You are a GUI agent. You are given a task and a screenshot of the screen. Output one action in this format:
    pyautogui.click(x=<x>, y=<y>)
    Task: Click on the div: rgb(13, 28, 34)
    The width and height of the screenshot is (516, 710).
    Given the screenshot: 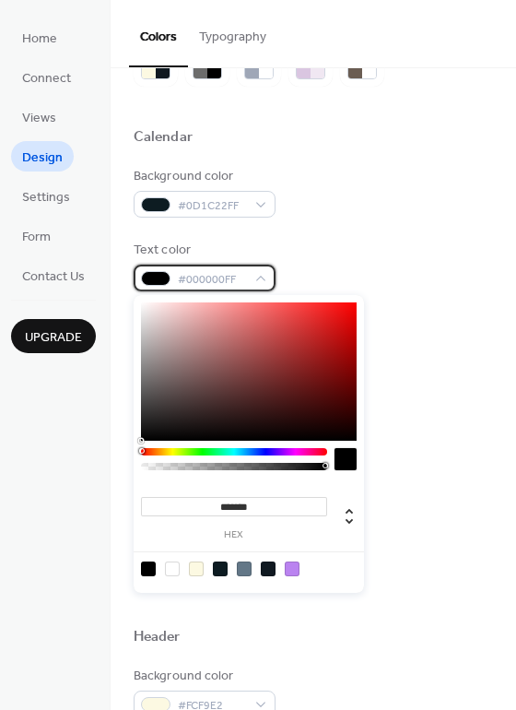 What is the action you would take?
    pyautogui.click(x=220, y=569)
    